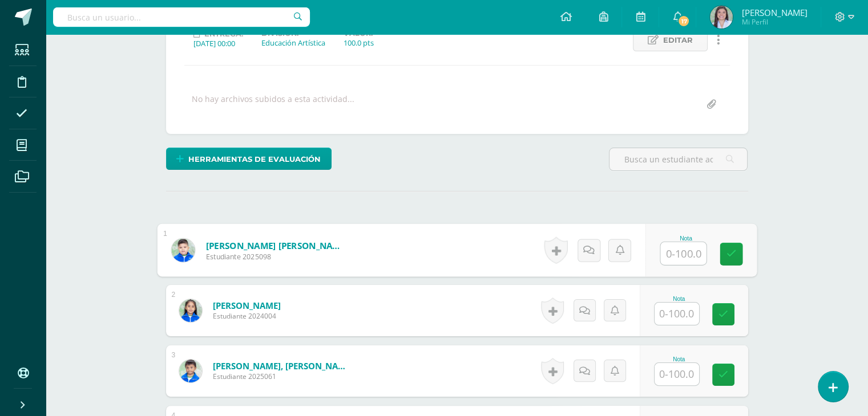  I want to click on span: 17, so click(684, 21).